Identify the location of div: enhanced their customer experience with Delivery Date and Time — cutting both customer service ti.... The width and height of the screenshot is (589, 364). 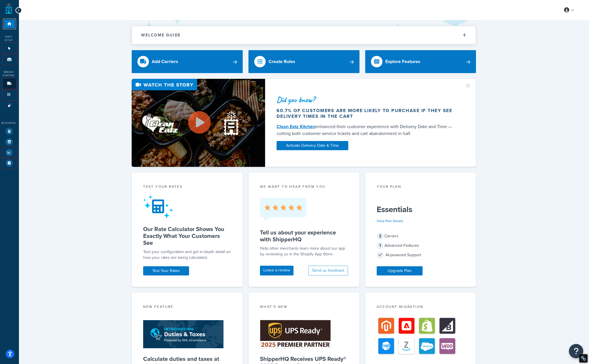
(367, 130).